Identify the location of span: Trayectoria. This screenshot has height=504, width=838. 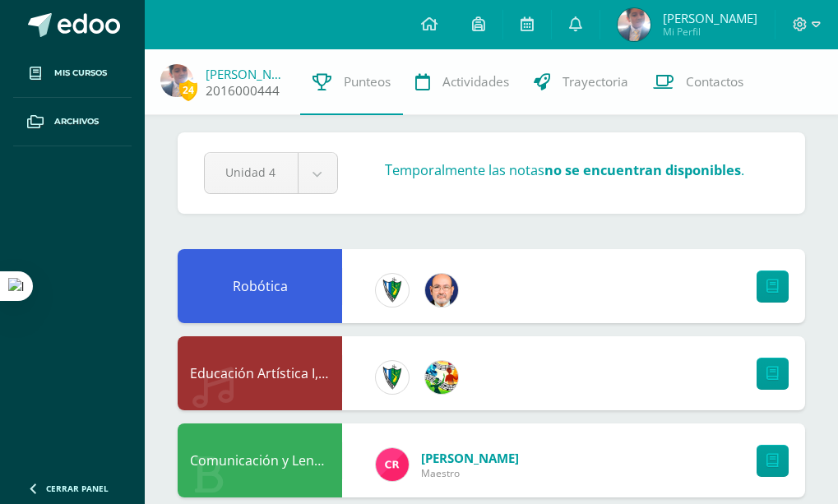
(595, 82).